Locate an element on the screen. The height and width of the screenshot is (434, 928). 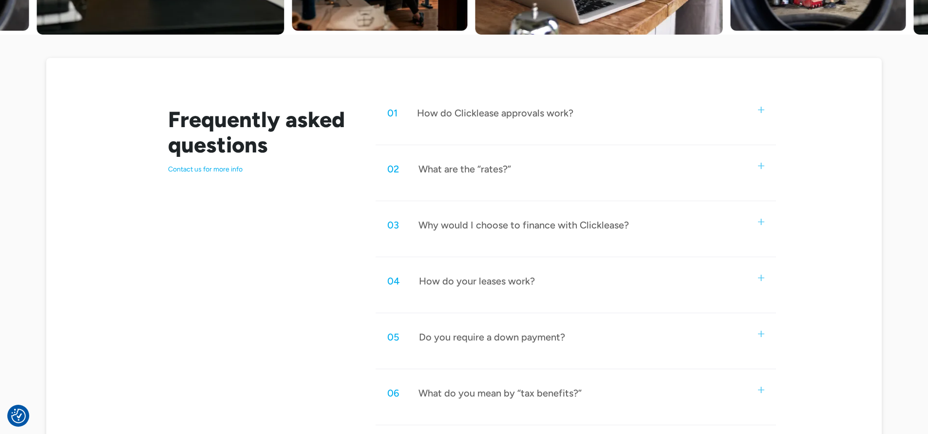
div: 02 is located at coordinates (393, 169).